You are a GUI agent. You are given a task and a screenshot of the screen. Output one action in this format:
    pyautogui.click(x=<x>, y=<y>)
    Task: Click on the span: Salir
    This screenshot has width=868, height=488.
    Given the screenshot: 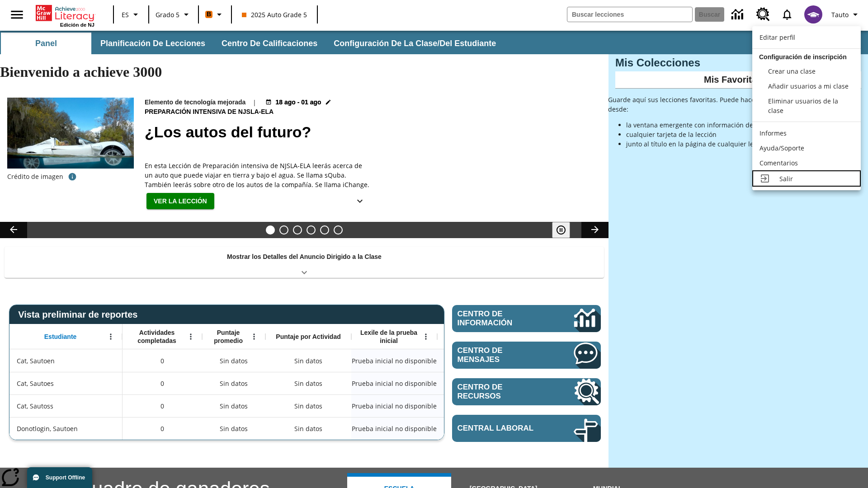 What is the action you would take?
    pyautogui.click(x=786, y=179)
    